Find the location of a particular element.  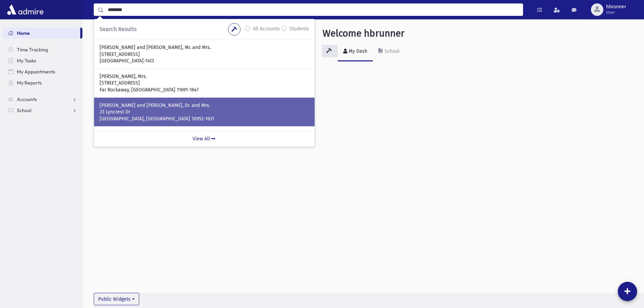

div: My Dash is located at coordinates (357, 51).